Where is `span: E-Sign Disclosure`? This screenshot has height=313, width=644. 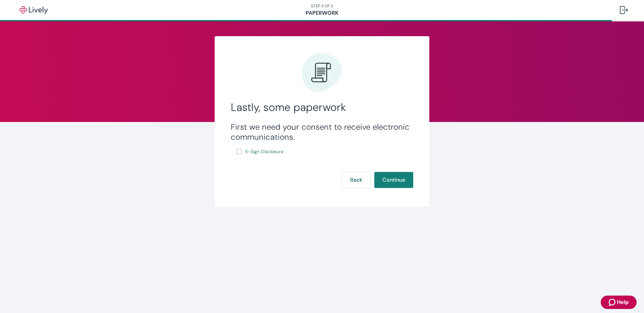 span: E-Sign Disclosure is located at coordinates (264, 152).